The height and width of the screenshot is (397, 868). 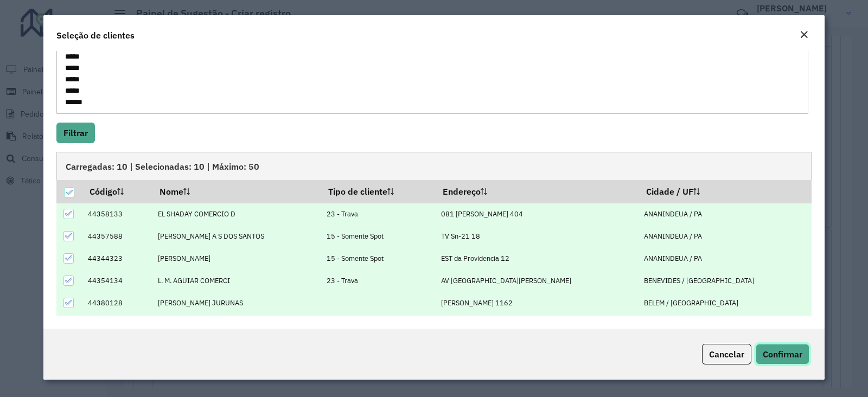 What do you see at coordinates (434, 166) in the screenshot?
I see `div: Carregadas: 10 | Selecionadas: 10 | Máximo: 50` at bounding box center [434, 166].